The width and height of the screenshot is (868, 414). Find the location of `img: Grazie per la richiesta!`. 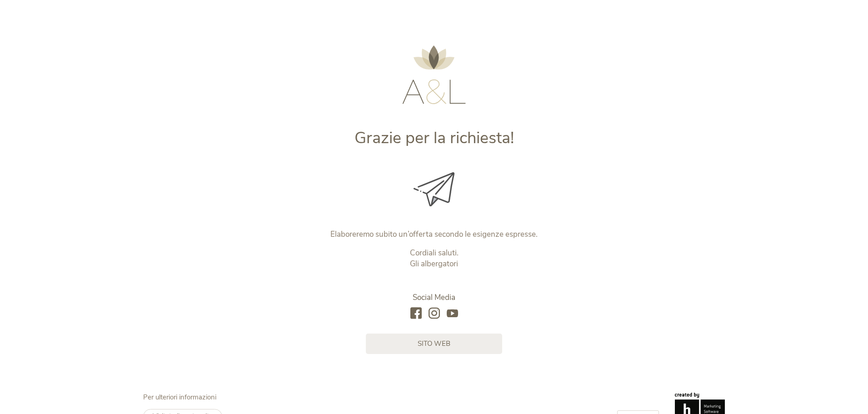

img: Grazie per la richiesta! is located at coordinates (434, 189).